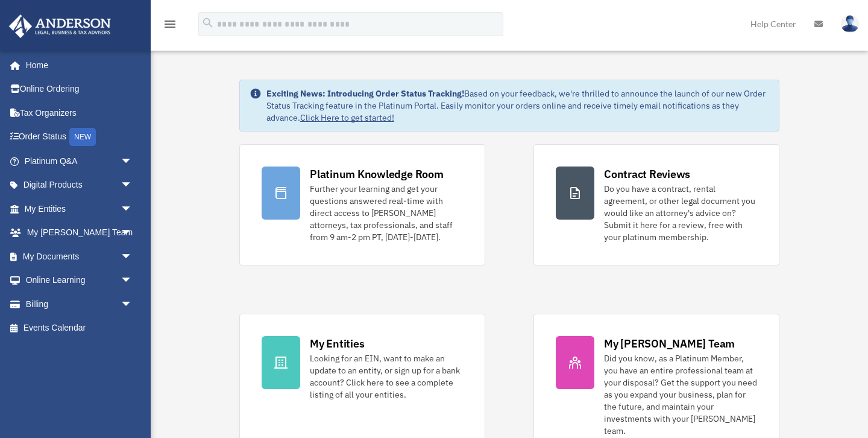  I want to click on img: User Pic, so click(850, 24).